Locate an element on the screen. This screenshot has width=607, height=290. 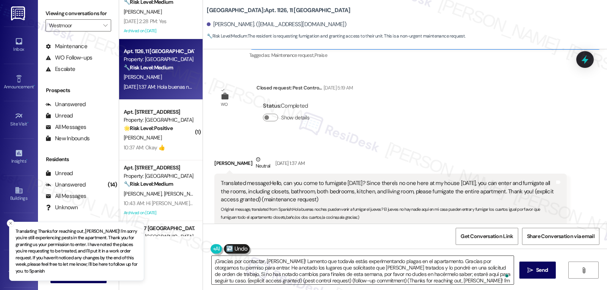
b: Status is located at coordinates (271, 106).